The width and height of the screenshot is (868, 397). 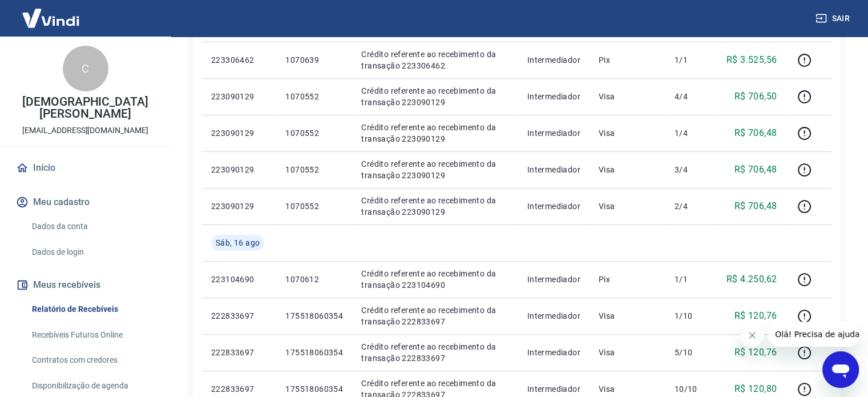 What do you see at coordinates (92, 335) in the screenshot?
I see `a: Recebíveis Futuros Online` at bounding box center [92, 335].